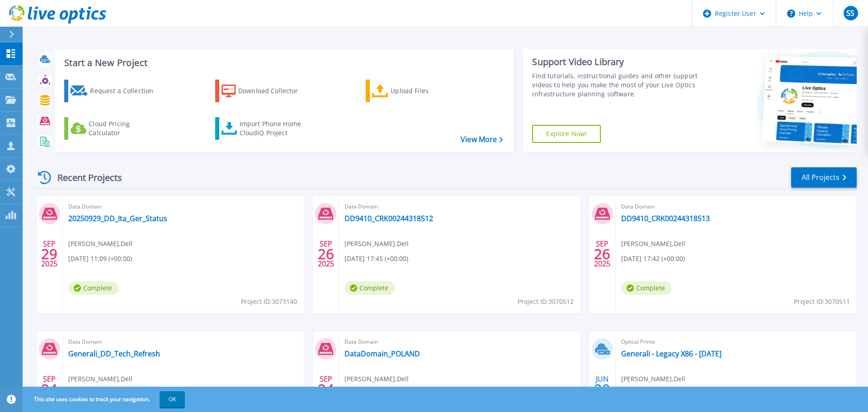 This screenshot has width=868, height=412. What do you see at coordinates (114, 91) in the screenshot?
I see `a: Request a Collection` at bounding box center [114, 91].